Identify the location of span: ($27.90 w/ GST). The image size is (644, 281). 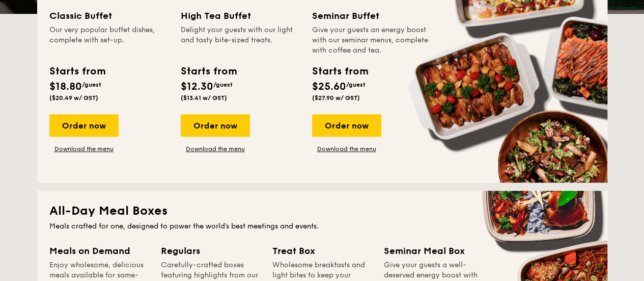
(336, 98).